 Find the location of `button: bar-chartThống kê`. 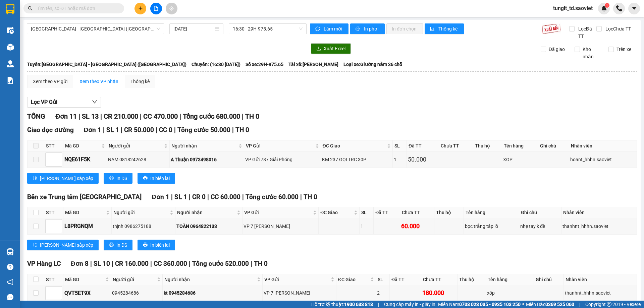

button: bar-chartThống kê is located at coordinates (444, 29).